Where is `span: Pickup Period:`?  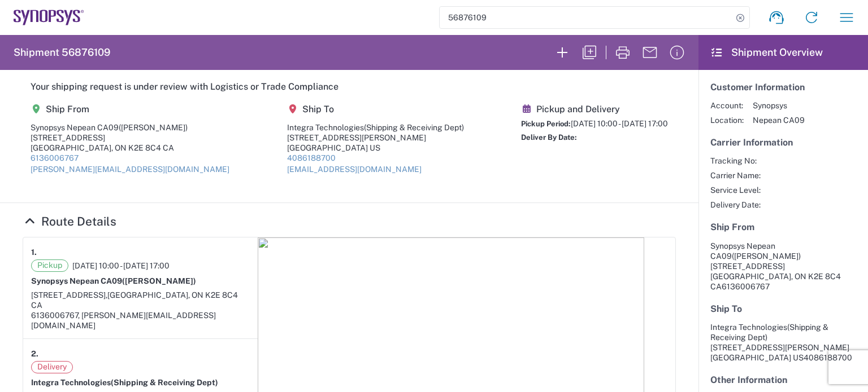 span: Pickup Period: is located at coordinates (546, 124).